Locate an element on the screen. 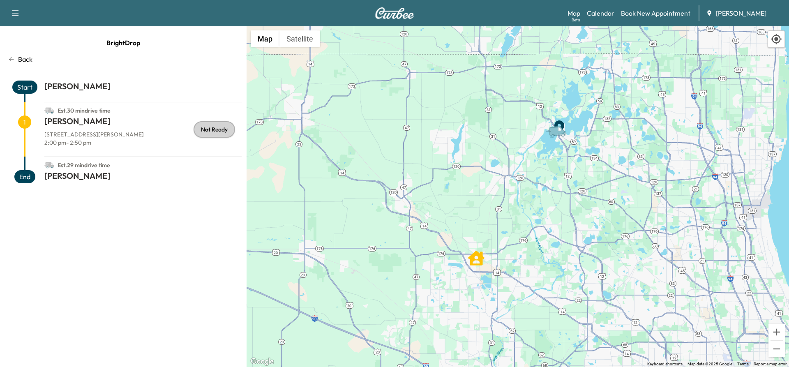 The height and width of the screenshot is (367, 789). span: Est. 29 min drive time is located at coordinates (84, 165).